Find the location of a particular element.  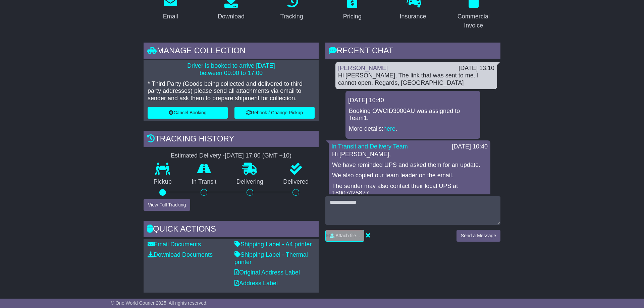

button: Send a Message is located at coordinates (478, 236).